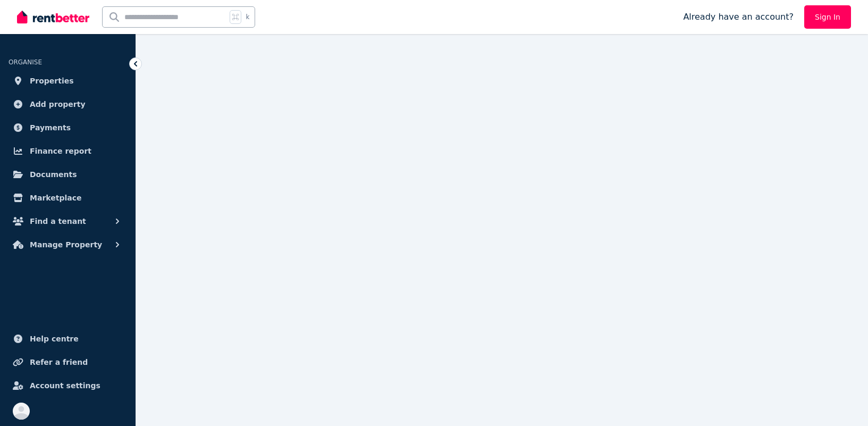 The height and width of the screenshot is (426, 868). What do you see at coordinates (67, 150) in the screenshot?
I see `a: Finance report` at bounding box center [67, 150].